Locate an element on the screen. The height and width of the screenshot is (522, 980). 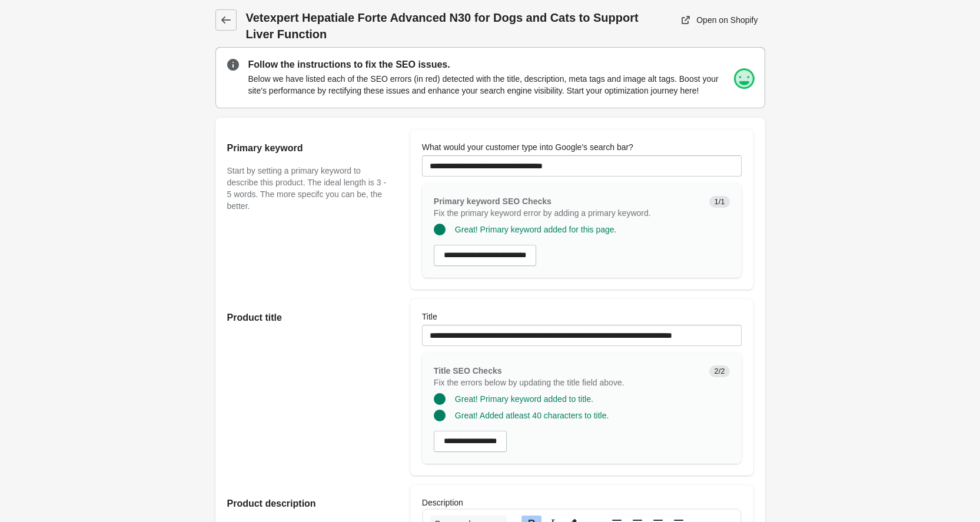
label: Title is located at coordinates (430, 316).